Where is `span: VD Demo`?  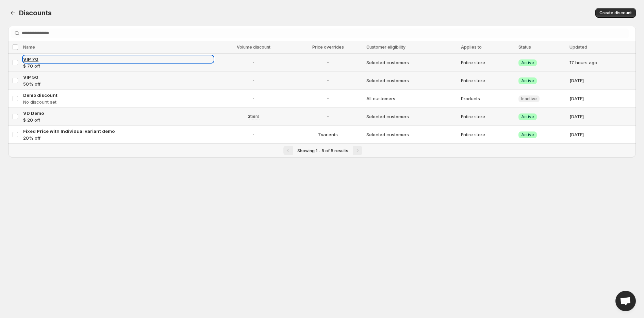 span: VD Demo is located at coordinates (33, 113).